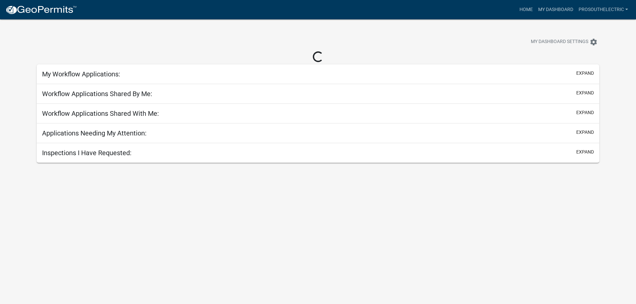  What do you see at coordinates (87, 153) in the screenshot?
I see `h5: Inspections I Have Requested:` at bounding box center [87, 153].